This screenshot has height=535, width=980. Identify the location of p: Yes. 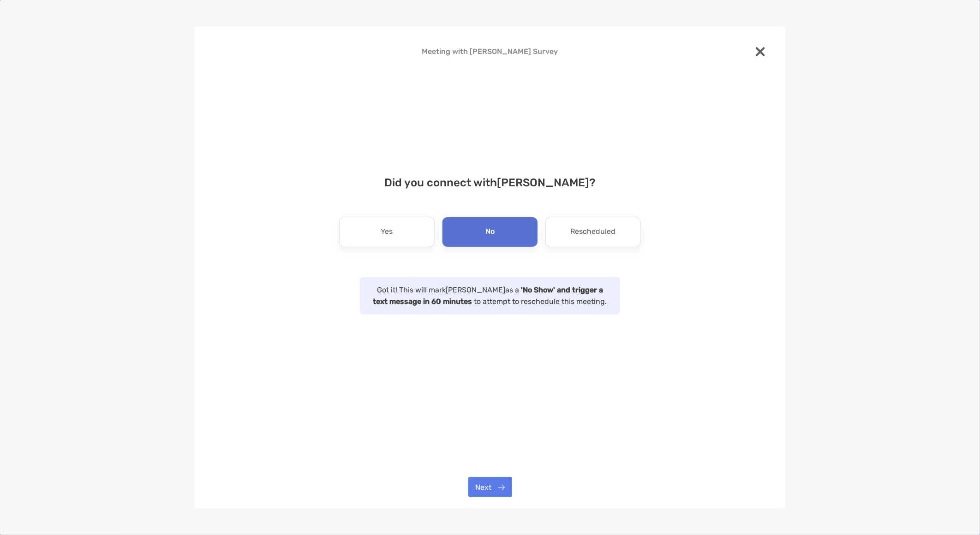
(387, 232).